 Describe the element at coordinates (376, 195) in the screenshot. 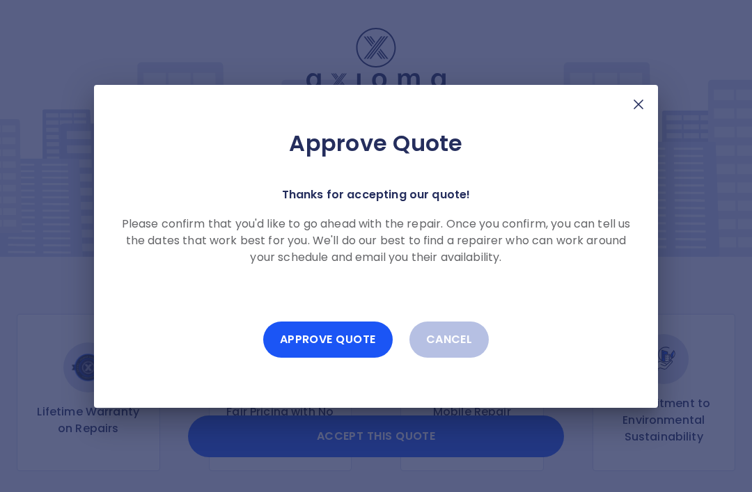

I see `p: Thanks for accepting our quote!` at that location.